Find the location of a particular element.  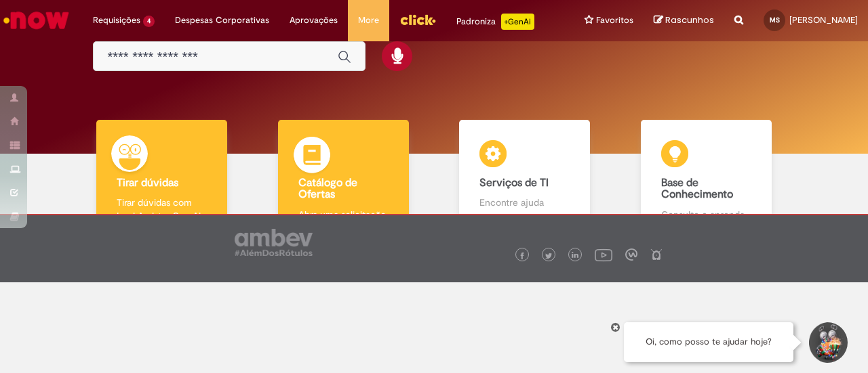

span: MS is located at coordinates (775, 20).